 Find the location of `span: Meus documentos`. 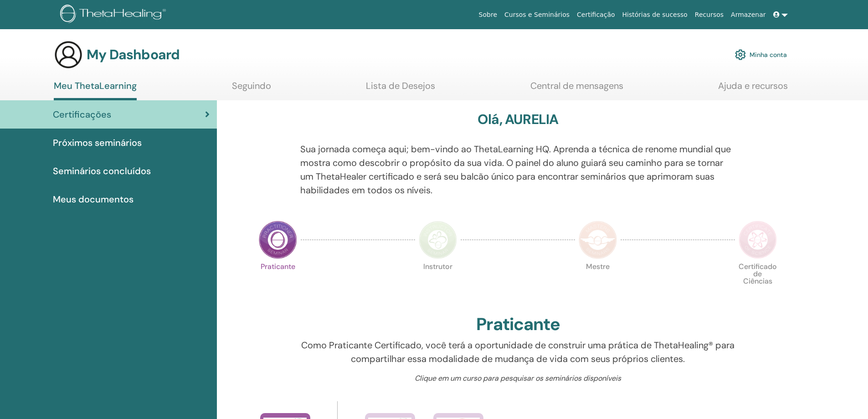

span: Meus documentos is located at coordinates (93, 199).